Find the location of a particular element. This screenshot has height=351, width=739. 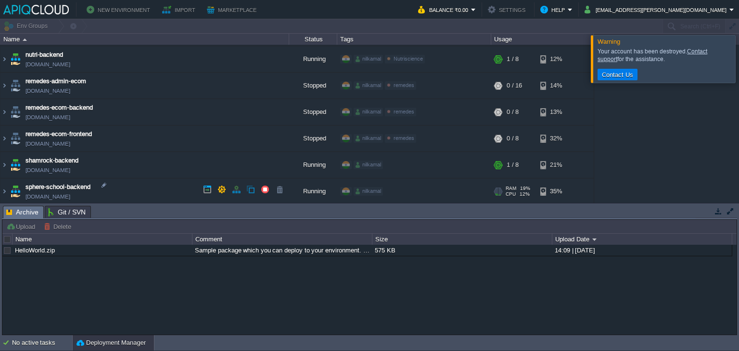

div: 35% is located at coordinates (556, 192).